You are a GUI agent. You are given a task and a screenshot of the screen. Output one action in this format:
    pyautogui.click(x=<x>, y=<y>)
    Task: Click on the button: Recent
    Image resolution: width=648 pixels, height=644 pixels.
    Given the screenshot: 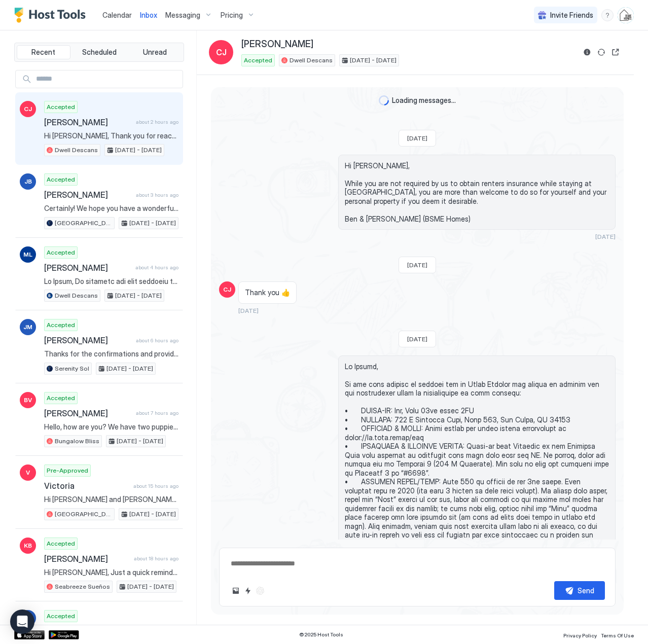 What is the action you would take?
    pyautogui.click(x=44, y=52)
    